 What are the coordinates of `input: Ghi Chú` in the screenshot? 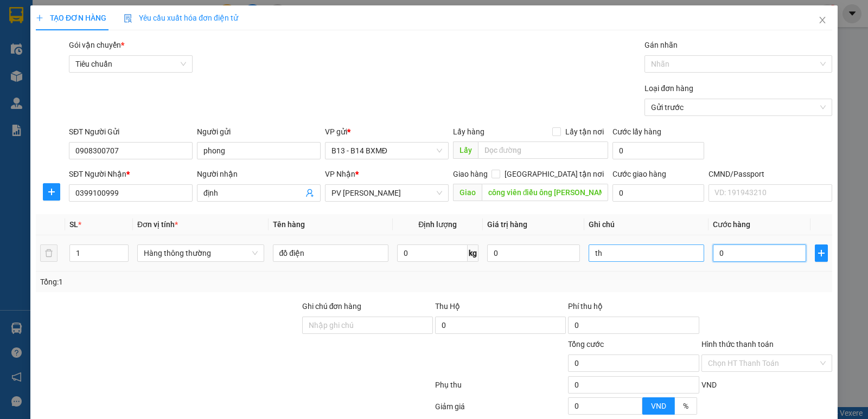 It's located at (646, 253).